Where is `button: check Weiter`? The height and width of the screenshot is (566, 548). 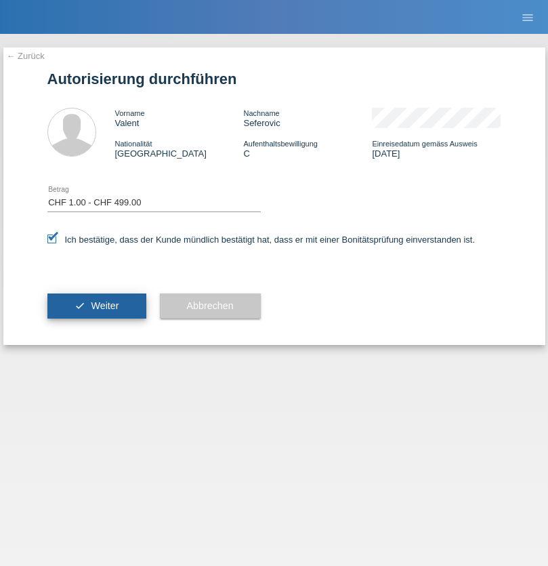
button: check Weiter is located at coordinates (97, 306).